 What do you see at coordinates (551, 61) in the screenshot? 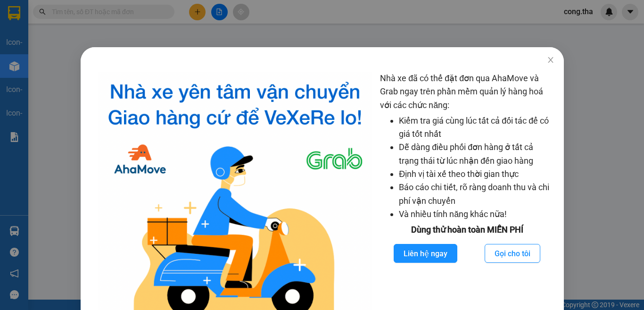
I see `button: Close` at bounding box center [551, 61].